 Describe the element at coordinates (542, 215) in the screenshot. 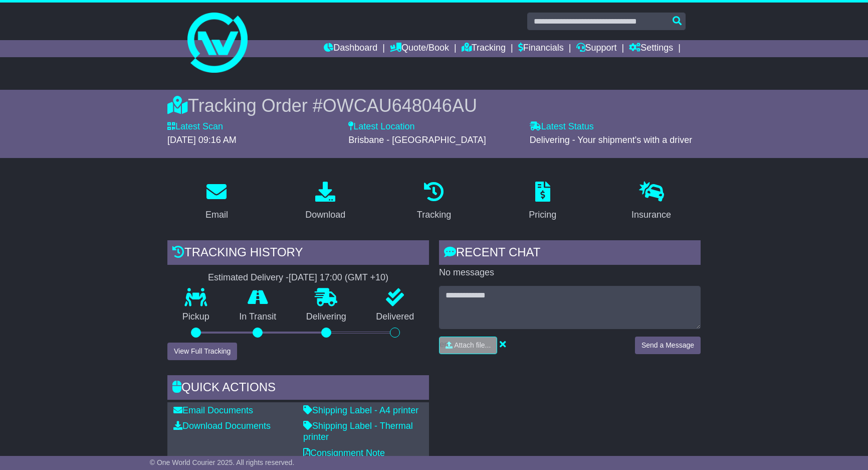

I see `div: Pricing` at that location.